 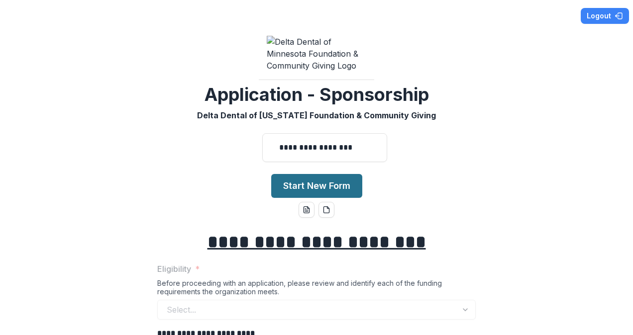 I want to click on button: word-download, so click(x=306, y=210).